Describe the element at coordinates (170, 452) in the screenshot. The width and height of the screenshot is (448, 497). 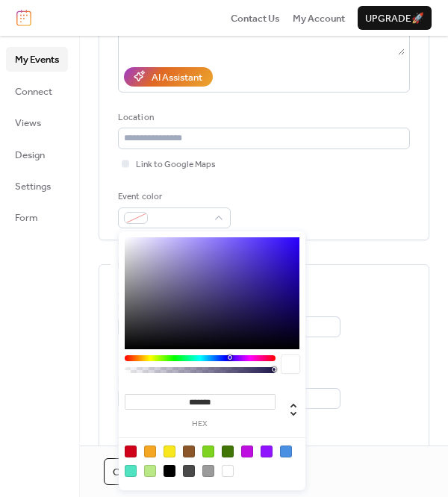
I see `div: #F8E71C` at that location.